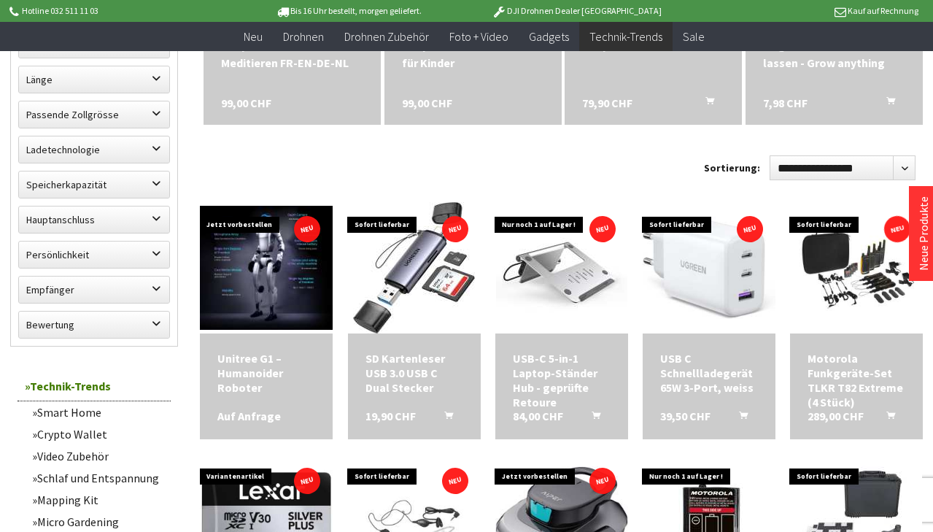 The height and width of the screenshot is (532, 933). I want to click on div: Unitree G1 – Humanoider Roboter, so click(266, 373).